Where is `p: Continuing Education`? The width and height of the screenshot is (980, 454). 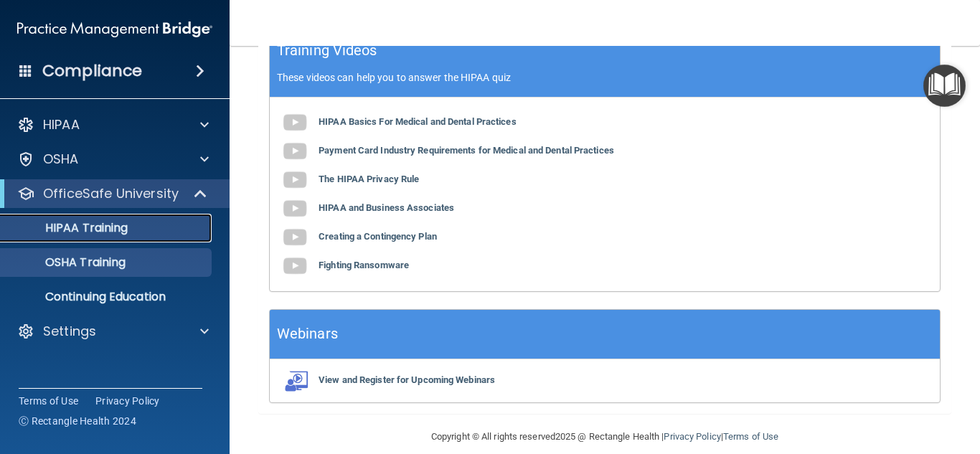
p: Continuing Education is located at coordinates (107, 297).